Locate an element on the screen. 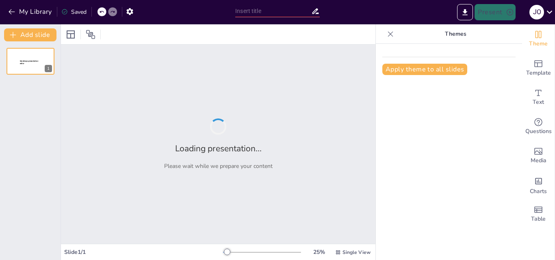 Image resolution: width=555 pixels, height=260 pixels. span: Table is located at coordinates (538, 219).